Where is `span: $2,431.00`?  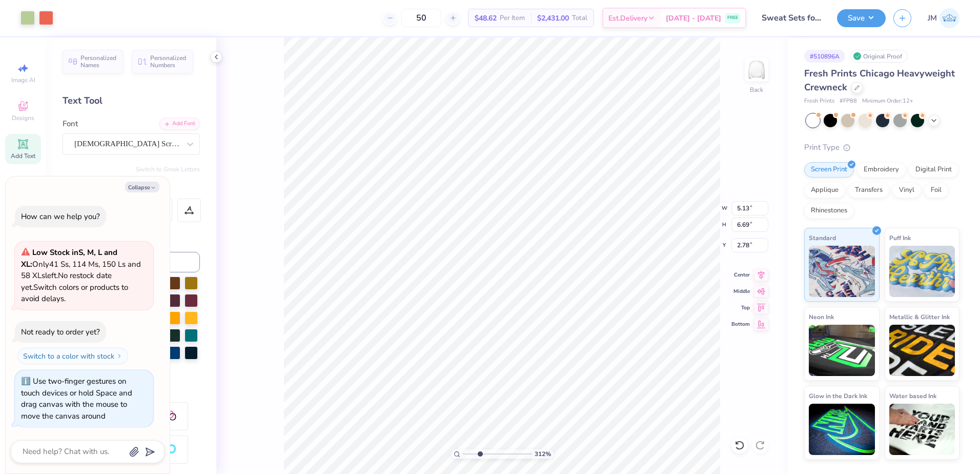
span: $2,431.00 is located at coordinates (553, 18).